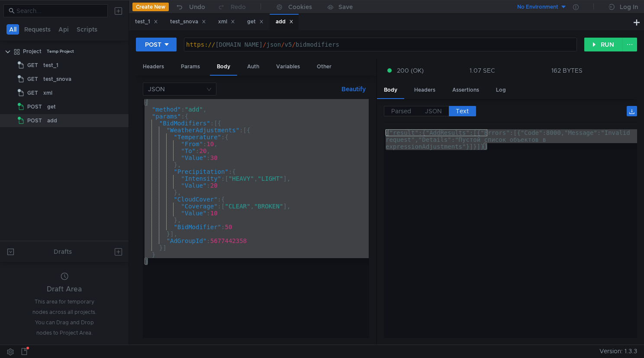  Describe the element at coordinates (64, 30) in the screenshot. I see `button: Api` at that location.